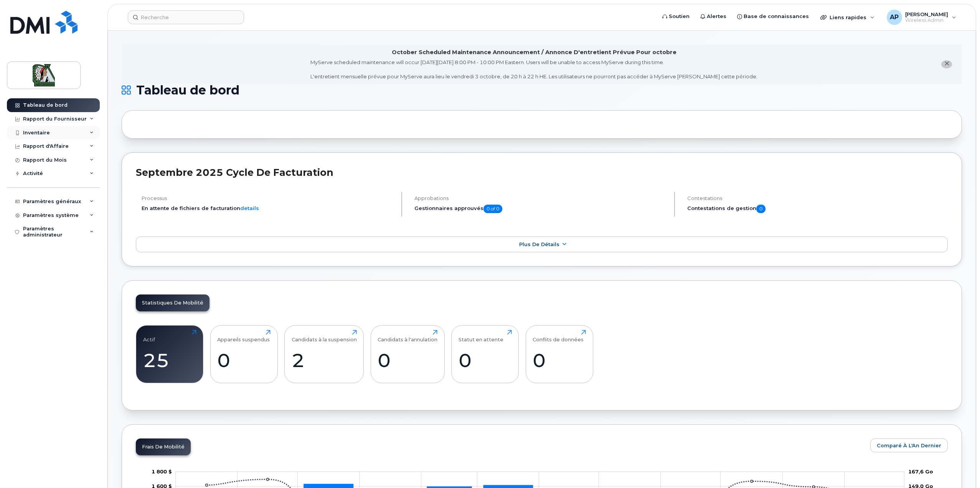 This screenshot has height=488, width=980. I want to click on div: Appareils suspendus, so click(243, 336).